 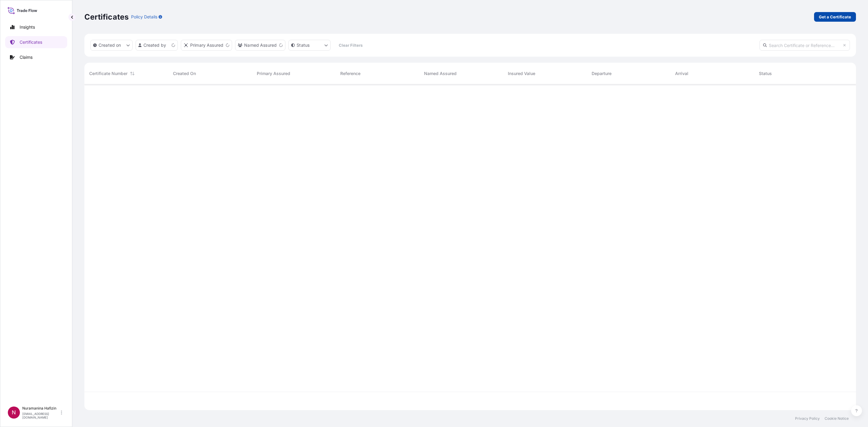 What do you see at coordinates (765, 73) in the screenshot?
I see `span: Status` at bounding box center [765, 73].